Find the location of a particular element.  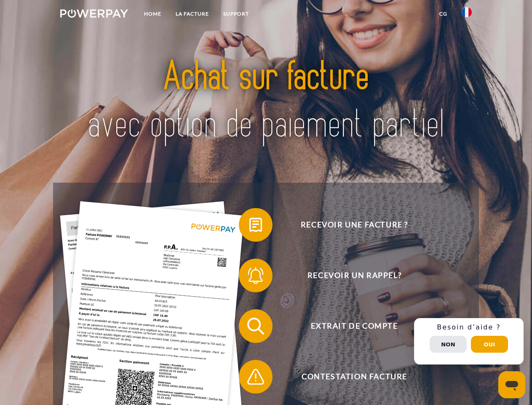

button: Contestation Facture is located at coordinates (348, 376).